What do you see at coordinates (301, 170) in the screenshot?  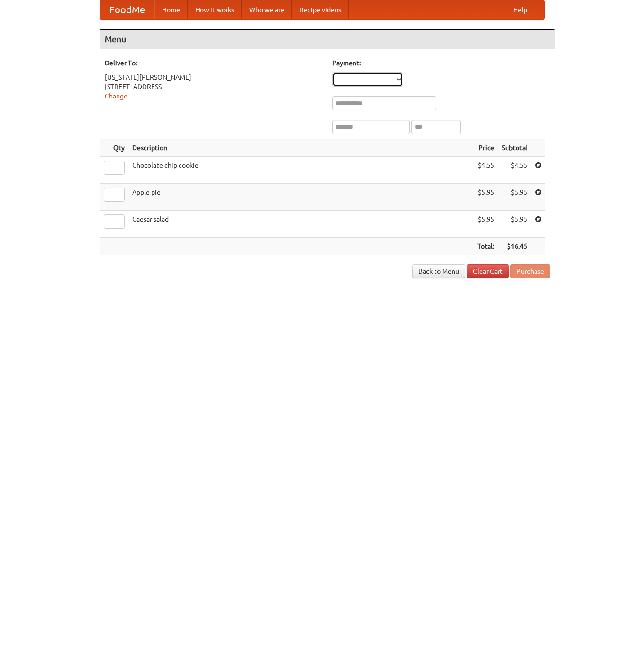 I see `td: Chocolate chip cookie` at bounding box center [301, 170].